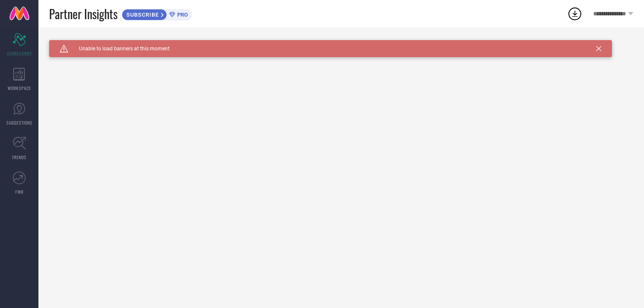  What do you see at coordinates (182, 14) in the screenshot?
I see `span: PRO` at bounding box center [182, 14].